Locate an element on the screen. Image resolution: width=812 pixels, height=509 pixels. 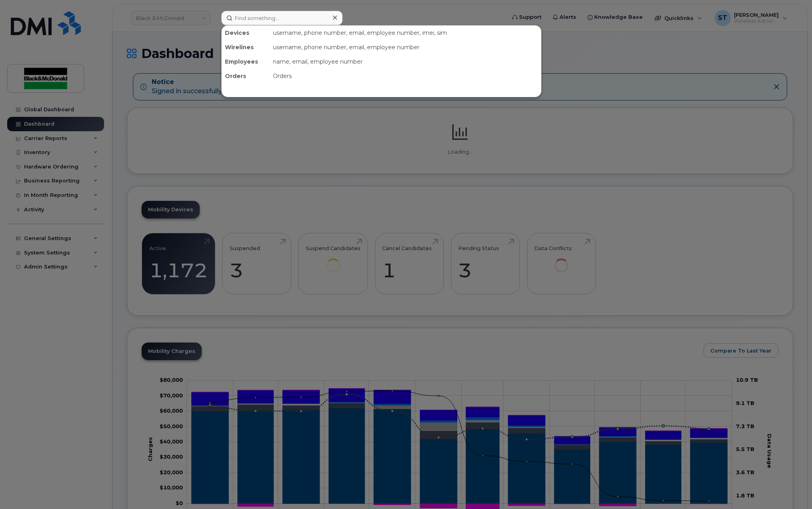
div: username, phone number, email, employee number, imei, sim is located at coordinates (406, 33).